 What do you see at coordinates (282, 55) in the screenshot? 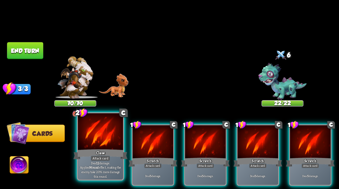
I see `div: 6` at bounding box center [282, 55].